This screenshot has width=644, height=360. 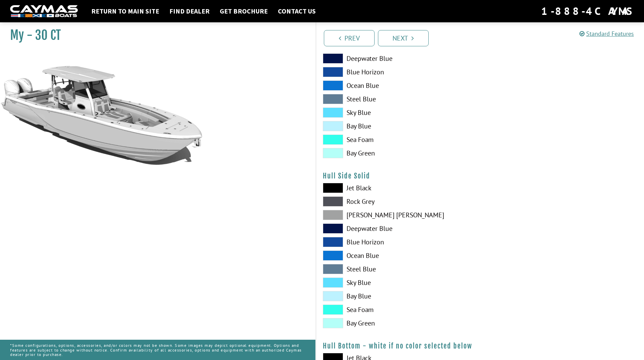 What do you see at coordinates (244, 11) in the screenshot?
I see `a: Get Brochure` at bounding box center [244, 11].